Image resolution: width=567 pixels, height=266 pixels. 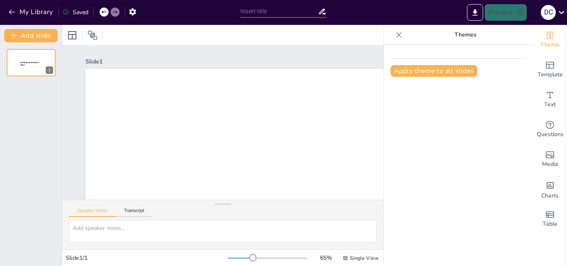 I want to click on span: Template, so click(x=550, y=75).